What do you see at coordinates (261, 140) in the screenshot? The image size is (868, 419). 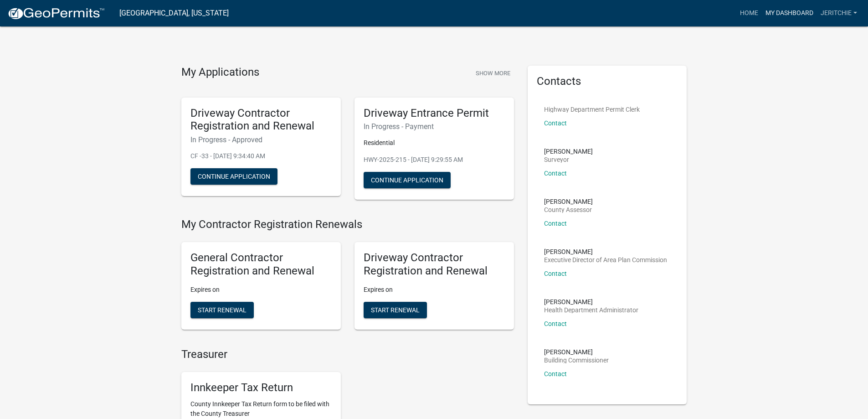 I see `h6: In Progress - Approved` at bounding box center [261, 140].